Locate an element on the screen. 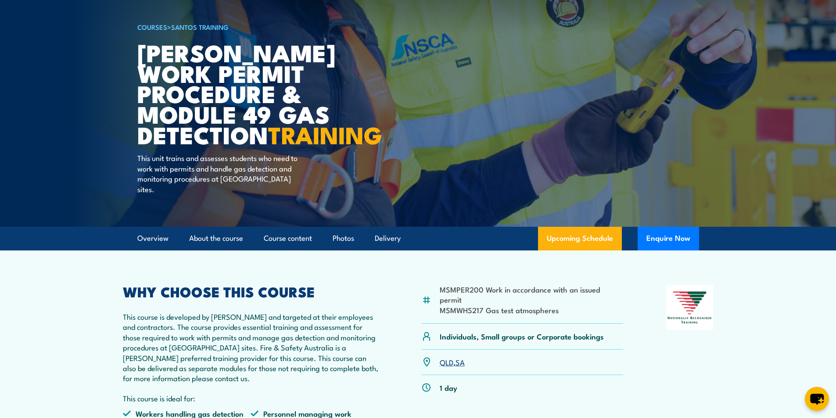  li: MSMPER200 Work in accordance with an issued permit is located at coordinates (532, 295).